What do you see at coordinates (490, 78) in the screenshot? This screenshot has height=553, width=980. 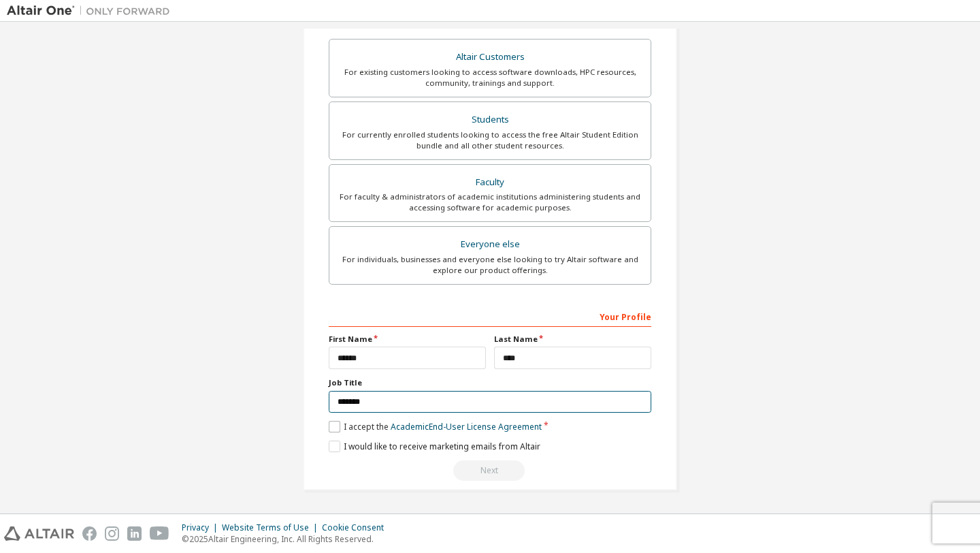 I see `div: For existing customers looking to access software downloads, HPC resources, community, trainings ...` at bounding box center [490, 78].